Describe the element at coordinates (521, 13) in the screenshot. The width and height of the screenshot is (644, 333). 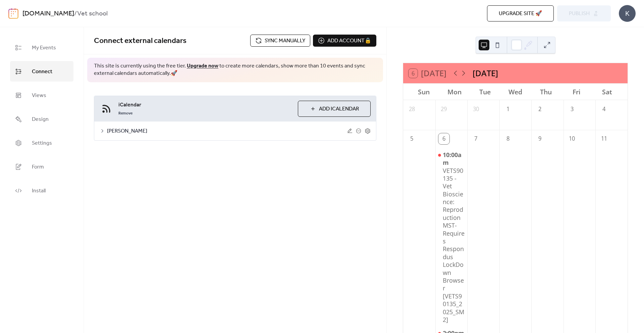
I see `button: Upgrade site 🚀` at that location.